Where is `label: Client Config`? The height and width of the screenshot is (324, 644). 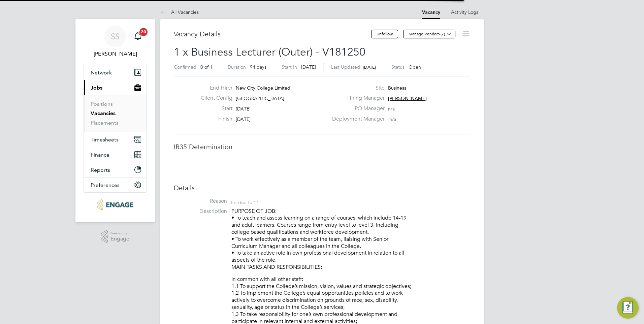 label: Client Config is located at coordinates (214, 98).